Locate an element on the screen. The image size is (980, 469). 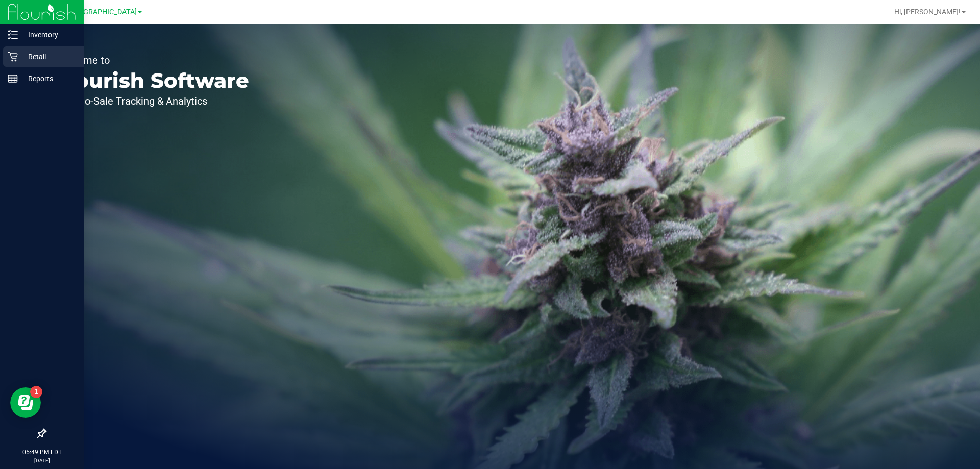
span: 1 is located at coordinates (6, 6).